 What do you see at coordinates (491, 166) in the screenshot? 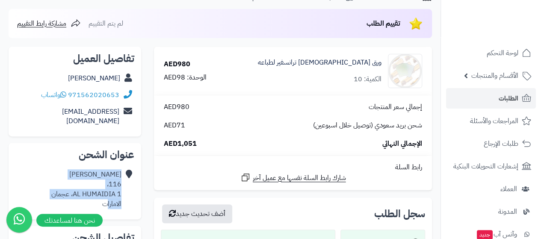
I see `a: إشعارات التحويلات البنكية` at bounding box center [491, 166].